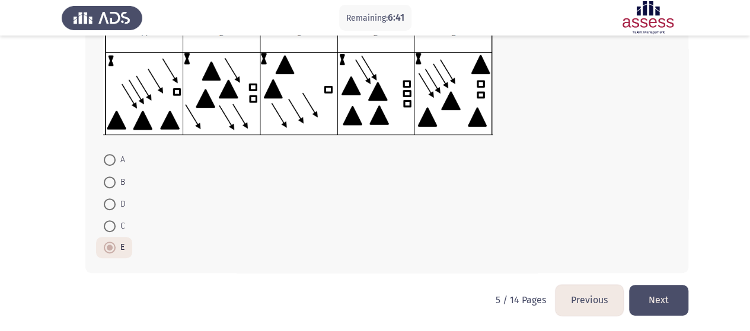 The height and width of the screenshot is (331, 750). I want to click on img: UkFYYV8wODhfQi5wbmcxNjkxMzI5ODk2OTU4.png, so click(297, 73).